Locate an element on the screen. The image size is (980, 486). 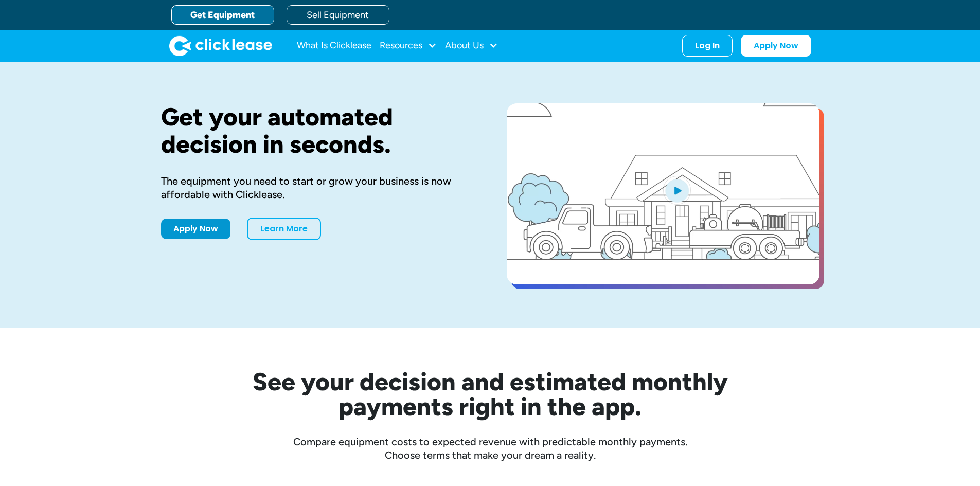
img: Clicklease logo is located at coordinates (221, 46).